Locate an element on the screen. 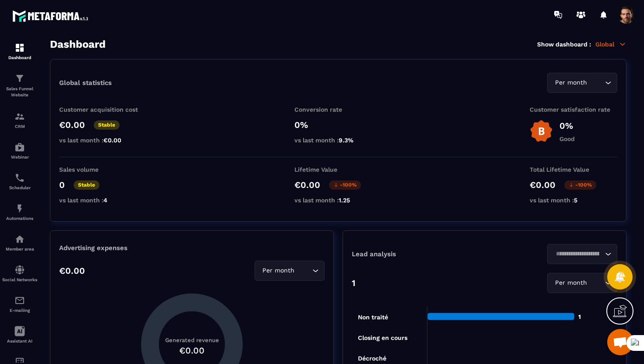  span: 1.25 is located at coordinates (345, 200).